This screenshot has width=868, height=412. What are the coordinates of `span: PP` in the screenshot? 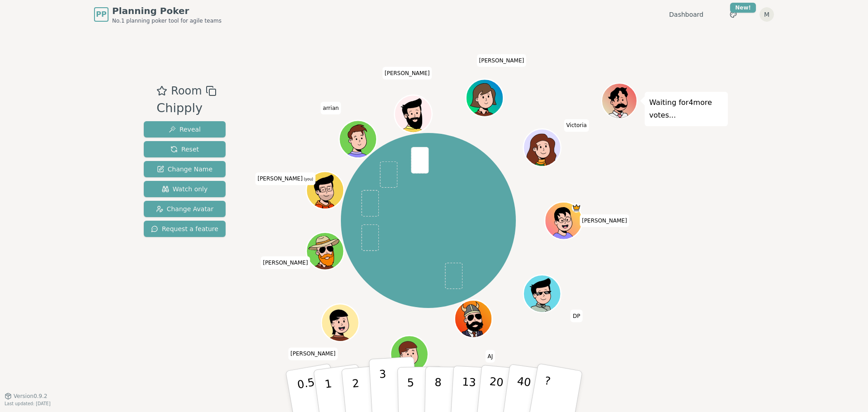 It's located at (101, 15).